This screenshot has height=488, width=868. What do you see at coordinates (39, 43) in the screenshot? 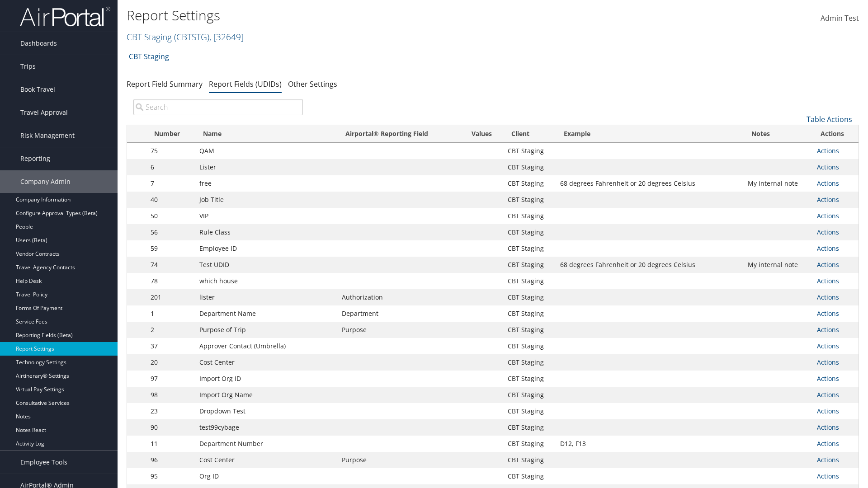
I see `span: Dashboards` at bounding box center [39, 43].